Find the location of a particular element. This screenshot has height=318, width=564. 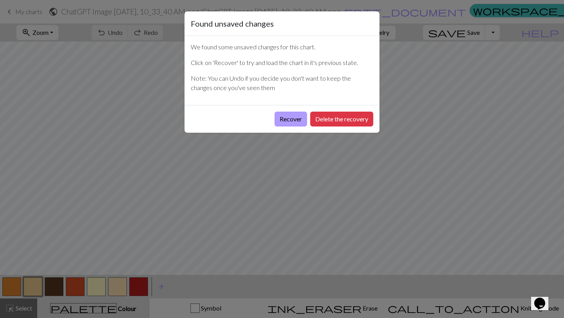

p: Click on 'Recover' to try and load the chart in it's previous state. is located at coordinates (282, 63).